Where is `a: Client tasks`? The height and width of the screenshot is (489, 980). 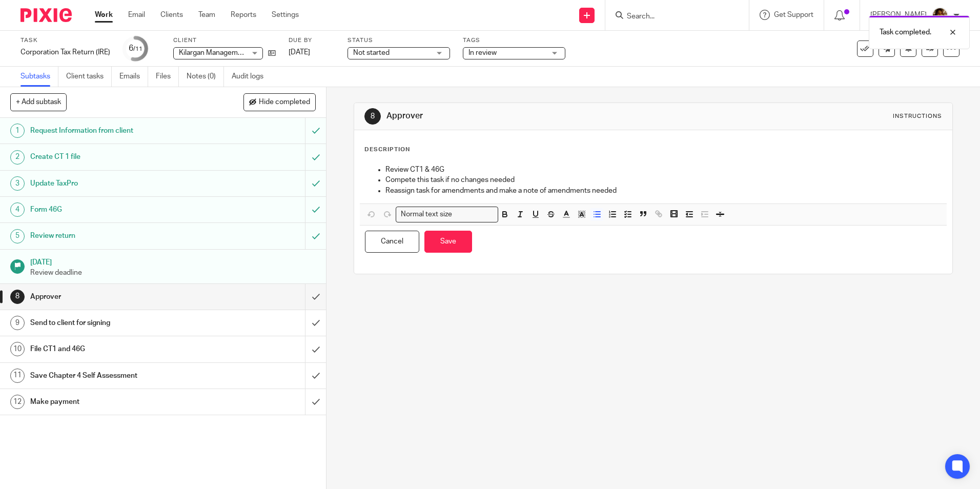
a: Client tasks is located at coordinates (89, 76).